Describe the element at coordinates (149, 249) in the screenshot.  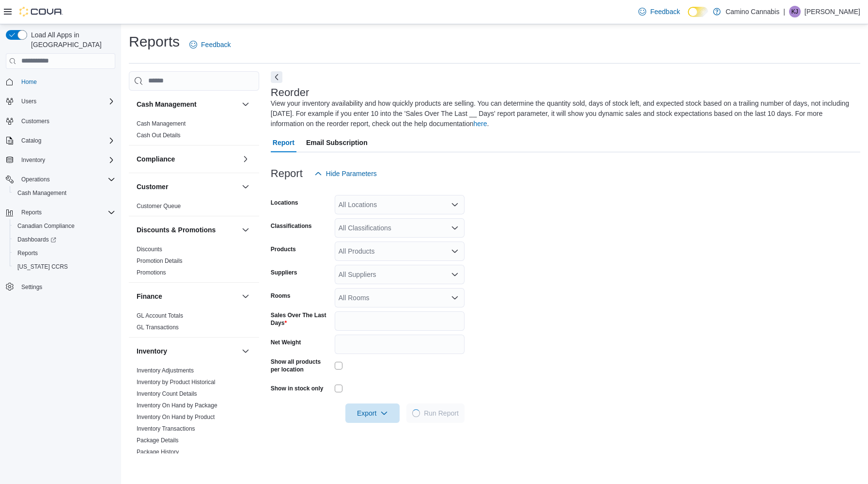
I see `a: Discounts` at that location.